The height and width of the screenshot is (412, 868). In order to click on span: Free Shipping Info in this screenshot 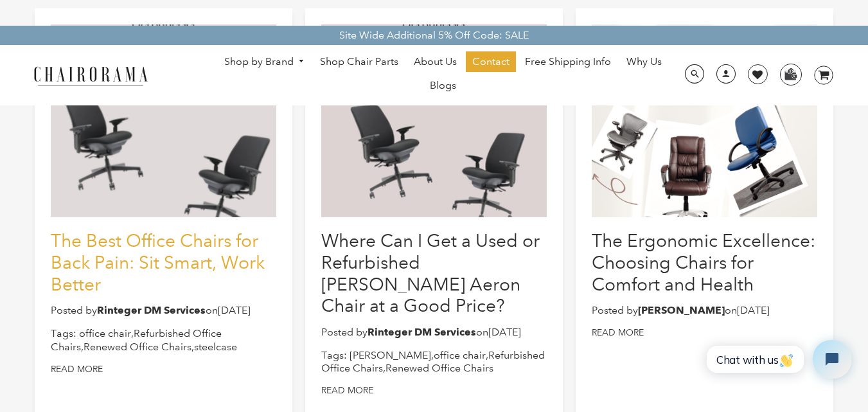, I will do `click(568, 61)`.